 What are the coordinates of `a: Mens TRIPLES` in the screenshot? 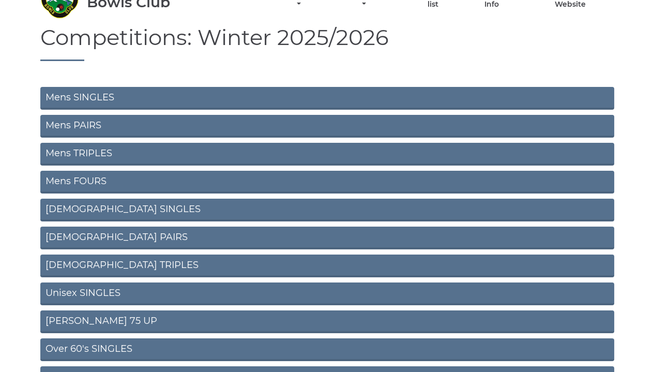 It's located at (327, 154).